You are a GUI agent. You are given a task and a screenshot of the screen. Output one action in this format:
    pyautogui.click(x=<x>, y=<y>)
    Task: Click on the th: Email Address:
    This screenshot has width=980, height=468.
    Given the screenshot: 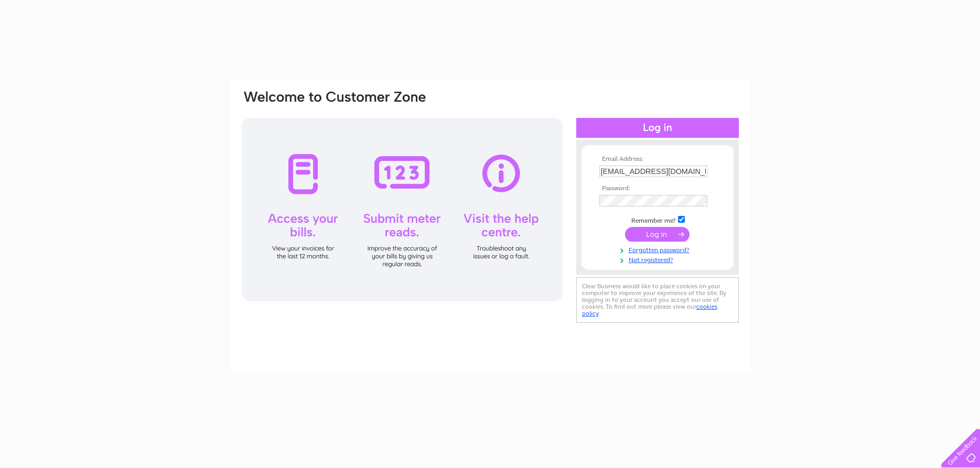 What is the action you would take?
    pyautogui.click(x=657, y=160)
    